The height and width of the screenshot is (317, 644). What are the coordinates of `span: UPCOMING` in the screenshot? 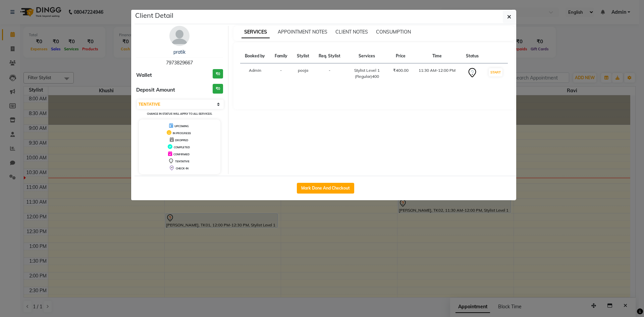 It's located at (181, 126).